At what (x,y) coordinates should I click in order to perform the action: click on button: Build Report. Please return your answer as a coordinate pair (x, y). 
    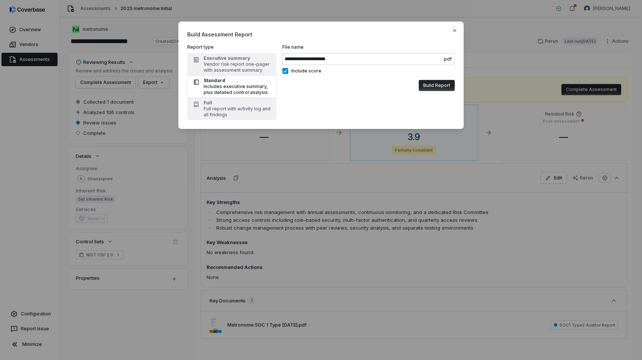
    Looking at the image, I should click on (436, 85).